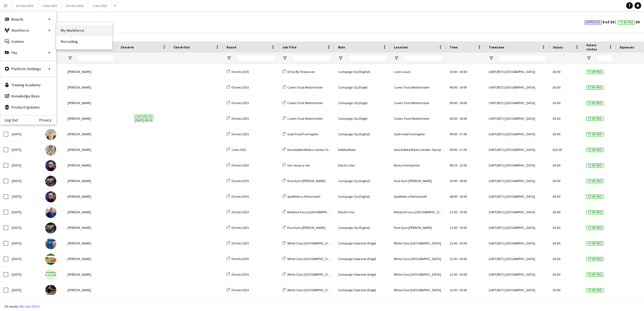 The width and height of the screenshot is (644, 311). What do you see at coordinates (28, 107) in the screenshot?
I see `a: Product Updates` at bounding box center [28, 107].